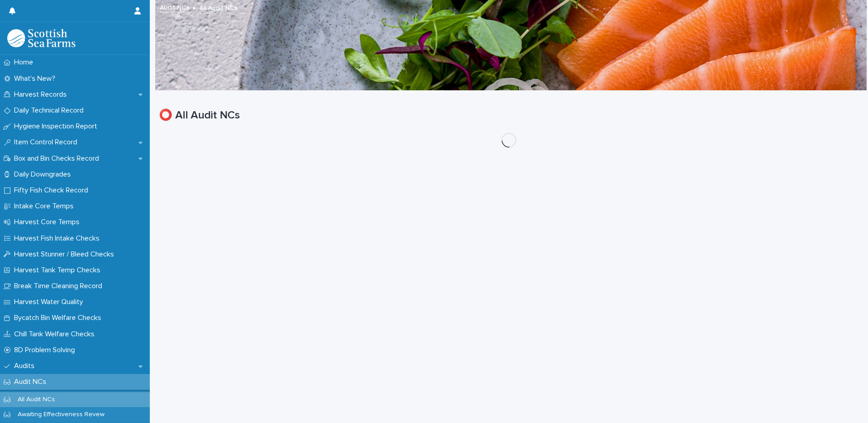  Describe the element at coordinates (509, 115) in the screenshot. I see `h1: ⭕ All Audit NCs` at that location.